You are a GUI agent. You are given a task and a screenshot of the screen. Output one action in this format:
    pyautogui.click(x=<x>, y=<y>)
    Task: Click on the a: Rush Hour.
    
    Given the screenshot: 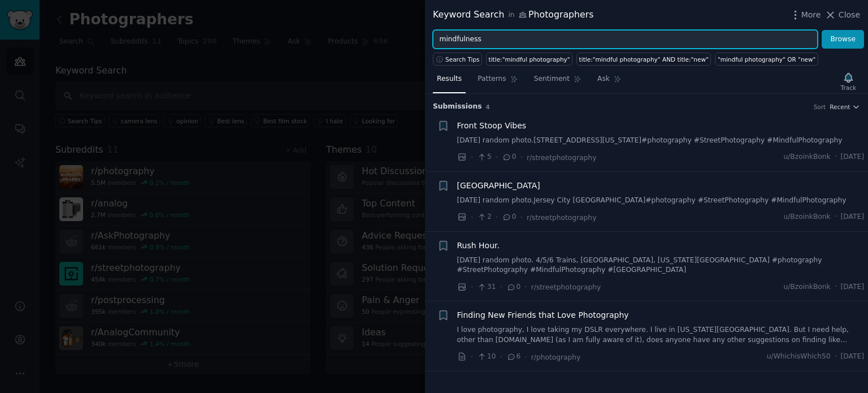 What is the action you would take?
    pyautogui.click(x=478, y=245)
    